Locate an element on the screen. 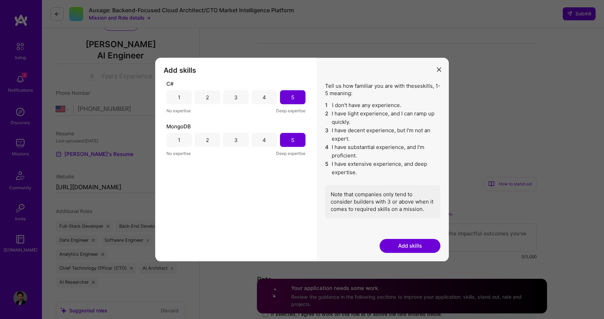  li: I have decent experience, but I'm not an expert. is located at coordinates (383, 135).